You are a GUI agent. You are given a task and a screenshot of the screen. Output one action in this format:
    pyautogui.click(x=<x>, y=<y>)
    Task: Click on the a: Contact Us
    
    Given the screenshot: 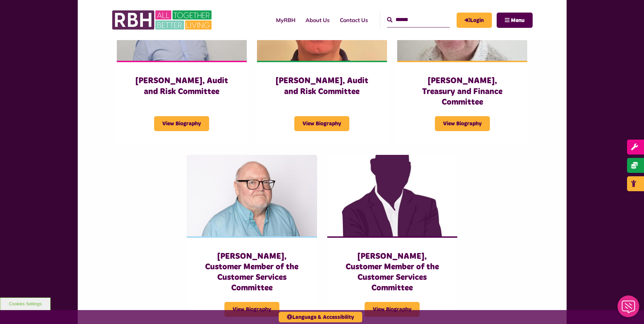 What is the action you would take?
    pyautogui.click(x=353, y=20)
    